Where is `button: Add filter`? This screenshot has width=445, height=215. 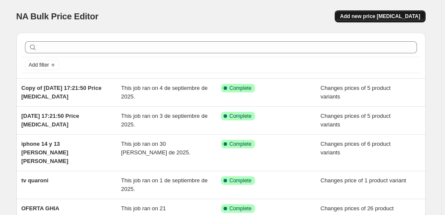 button: Add filter is located at coordinates (42, 65).